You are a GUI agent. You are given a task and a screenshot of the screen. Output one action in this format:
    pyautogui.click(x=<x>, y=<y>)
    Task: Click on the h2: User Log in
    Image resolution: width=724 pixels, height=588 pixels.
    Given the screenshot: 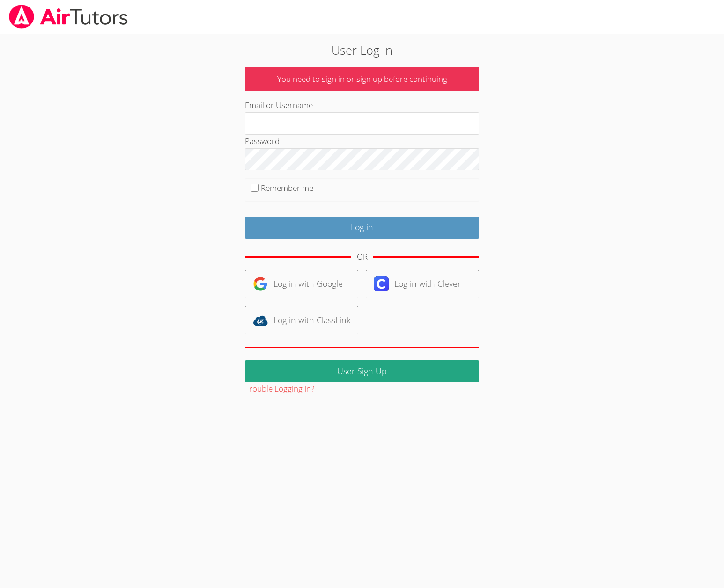 What is the action you would take?
    pyautogui.click(x=362, y=50)
    